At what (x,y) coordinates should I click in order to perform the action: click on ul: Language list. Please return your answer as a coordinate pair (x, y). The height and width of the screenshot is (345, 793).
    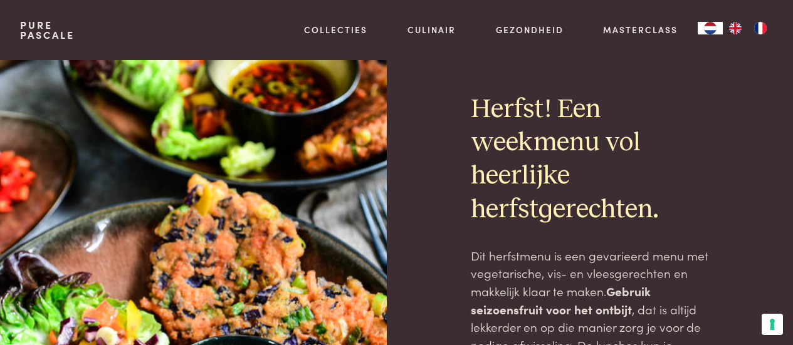
    Looking at the image, I should click on (748, 28).